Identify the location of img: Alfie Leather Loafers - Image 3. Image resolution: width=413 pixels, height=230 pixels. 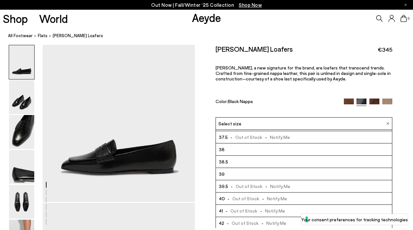
(22, 132).